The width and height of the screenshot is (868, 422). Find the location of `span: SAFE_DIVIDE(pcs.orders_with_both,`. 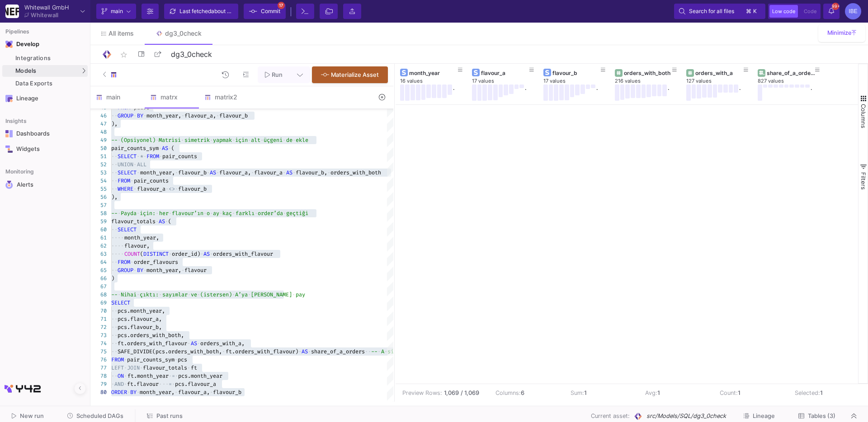

span: SAFE_DIVIDE(pcs.orders_with_both, is located at coordinates (170, 352).